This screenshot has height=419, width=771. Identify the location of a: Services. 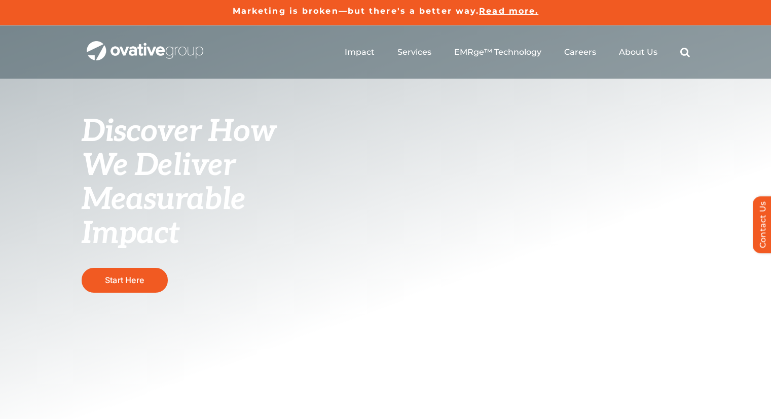
(414, 52).